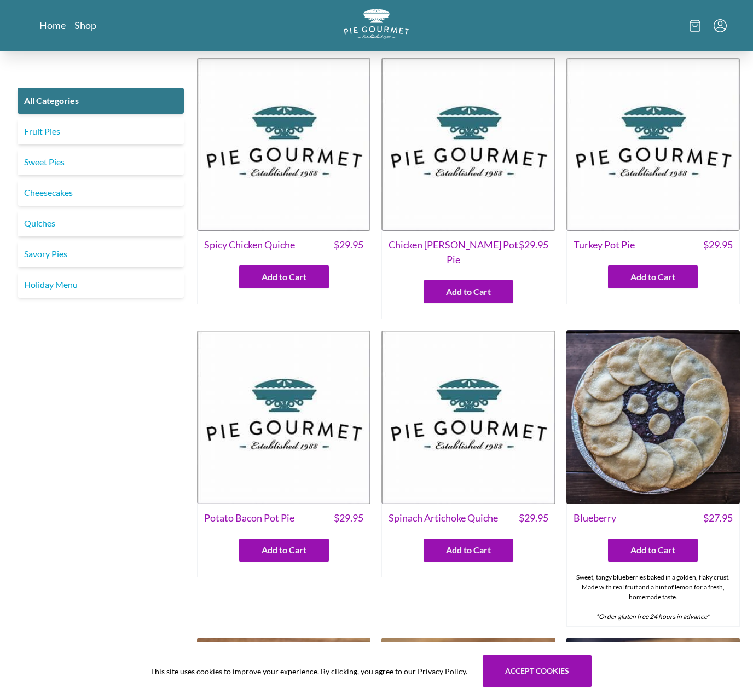 The image size is (753, 700). Describe the element at coordinates (283, 144) in the screenshot. I see `a: Spicy Chicken Quiche` at that location.